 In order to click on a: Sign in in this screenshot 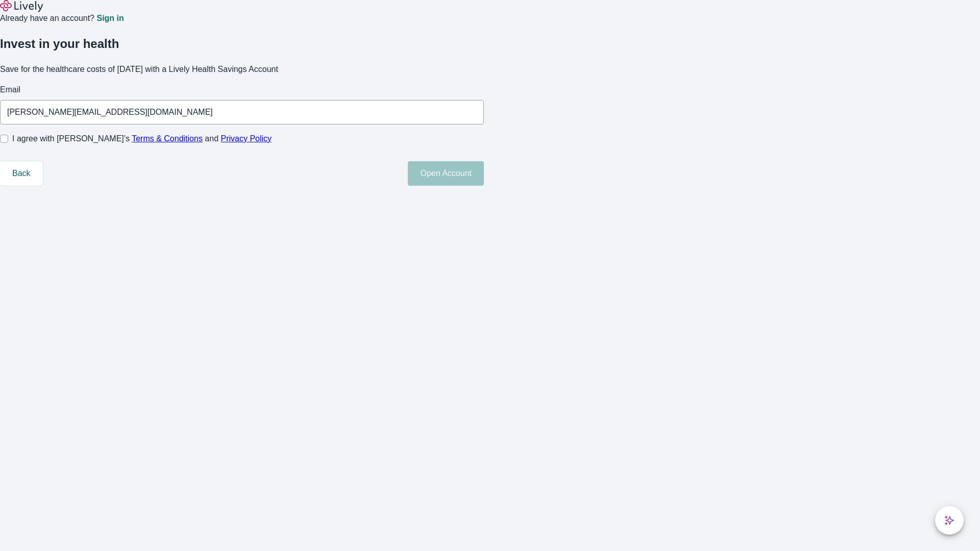, I will do `click(110, 18)`.